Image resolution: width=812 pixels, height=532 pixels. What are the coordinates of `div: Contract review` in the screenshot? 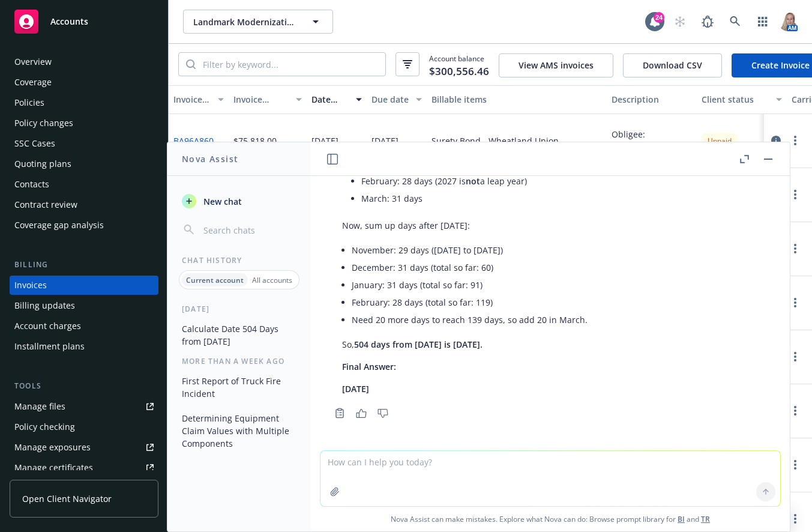 It's located at (46, 205).